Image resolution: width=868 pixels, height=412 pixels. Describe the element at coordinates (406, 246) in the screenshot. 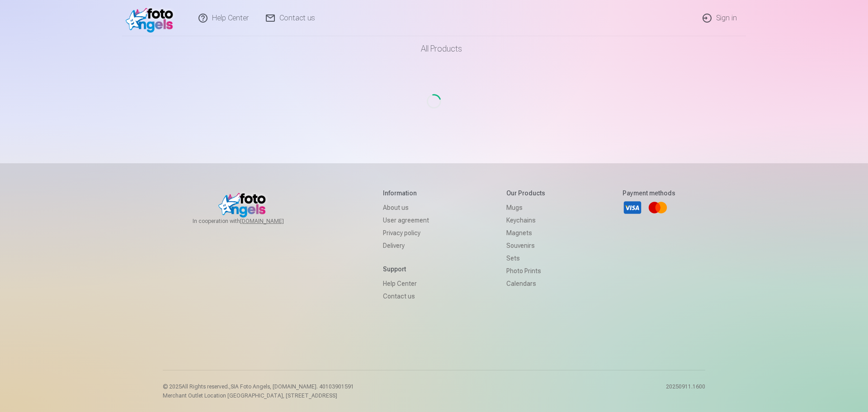

I see `a: Delivery` at that location.